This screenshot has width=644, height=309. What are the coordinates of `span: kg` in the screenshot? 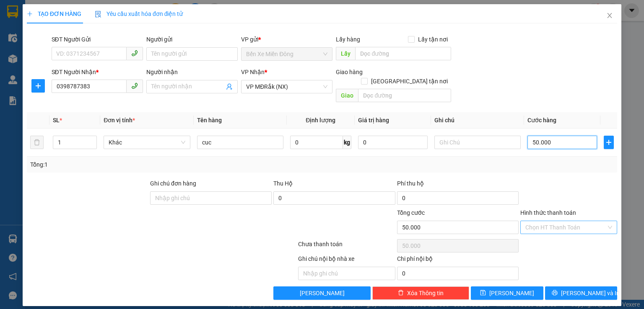 It's located at (347, 142).